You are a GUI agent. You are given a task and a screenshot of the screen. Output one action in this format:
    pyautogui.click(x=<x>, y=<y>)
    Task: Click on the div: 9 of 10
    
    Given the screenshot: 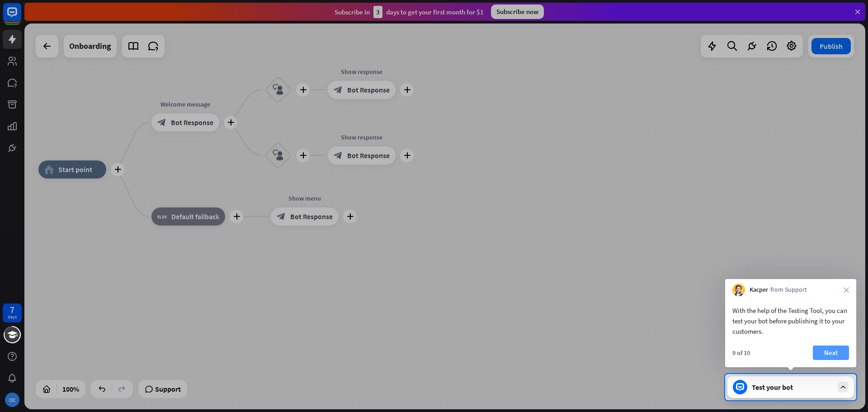 What is the action you would take?
    pyautogui.click(x=741, y=353)
    